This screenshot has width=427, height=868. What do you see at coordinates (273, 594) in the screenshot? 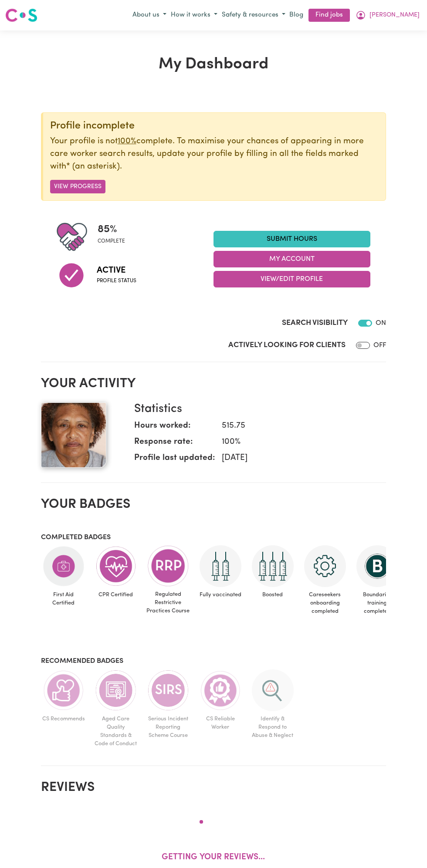
I see `span: Boosted` at bounding box center [273, 594].